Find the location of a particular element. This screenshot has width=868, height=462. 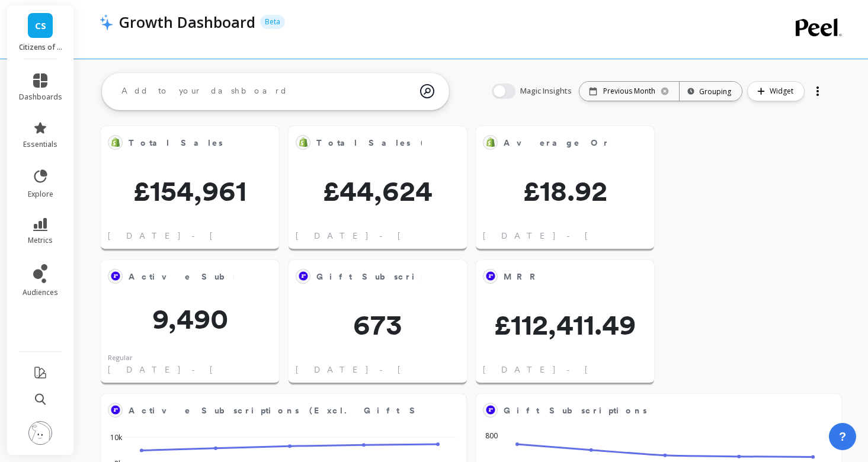

p: Beta is located at coordinates (272, 22).